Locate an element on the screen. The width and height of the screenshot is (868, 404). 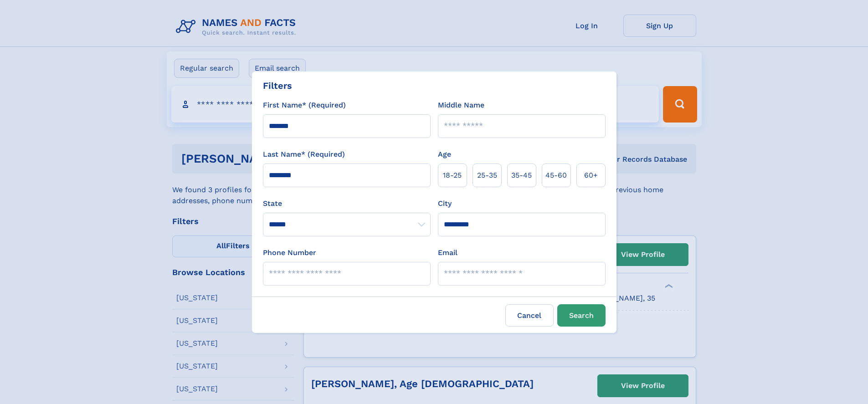
label: Age is located at coordinates (444, 154).